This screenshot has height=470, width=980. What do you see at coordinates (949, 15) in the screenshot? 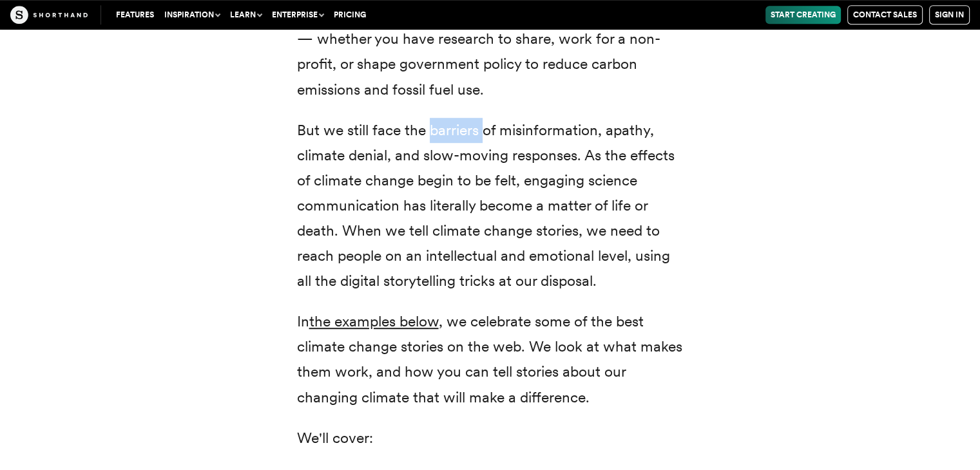
I see `a: Sign in` at bounding box center [949, 15].